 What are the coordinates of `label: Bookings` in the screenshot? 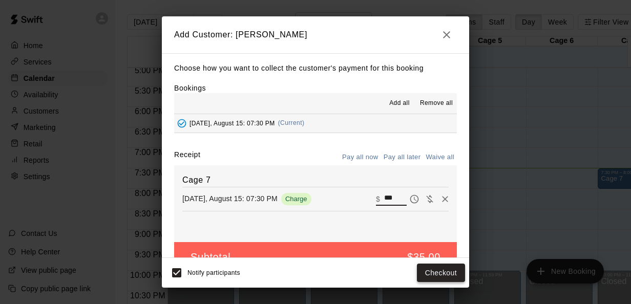 It's located at (190, 88).